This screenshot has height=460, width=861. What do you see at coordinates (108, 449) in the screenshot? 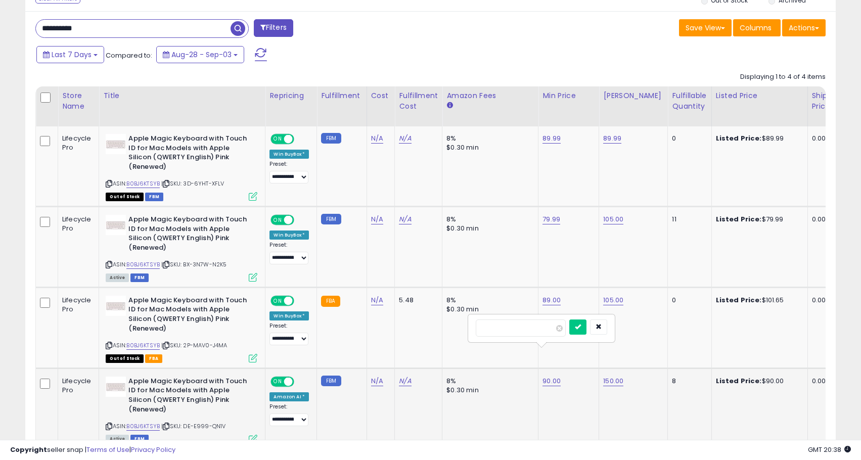
I see `a: Terms of Use` at bounding box center [108, 449].